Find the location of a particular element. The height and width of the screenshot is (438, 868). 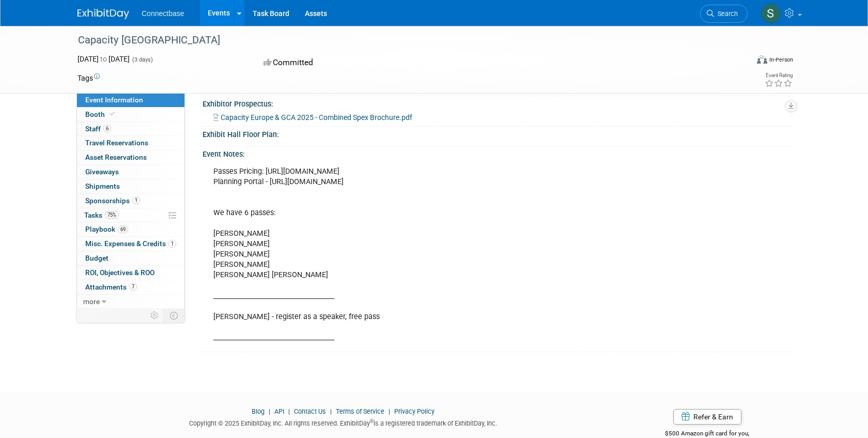

span: ROI, Objectives & ROO is located at coordinates (120, 273).